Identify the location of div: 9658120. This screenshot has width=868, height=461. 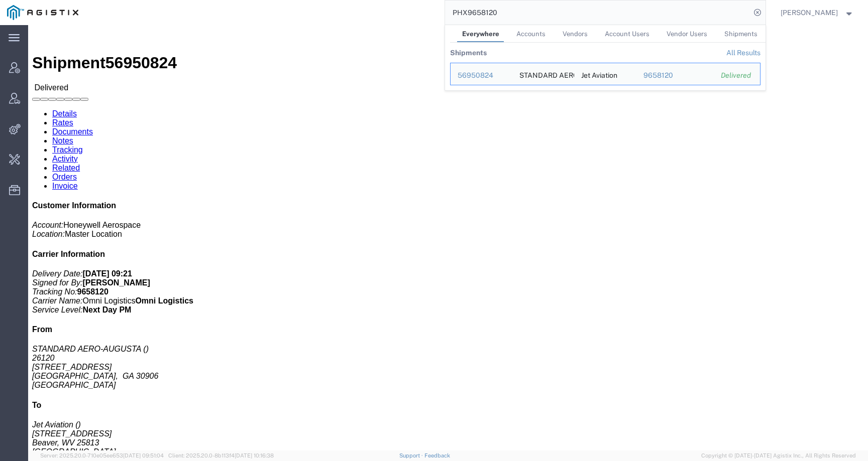
(675, 75).